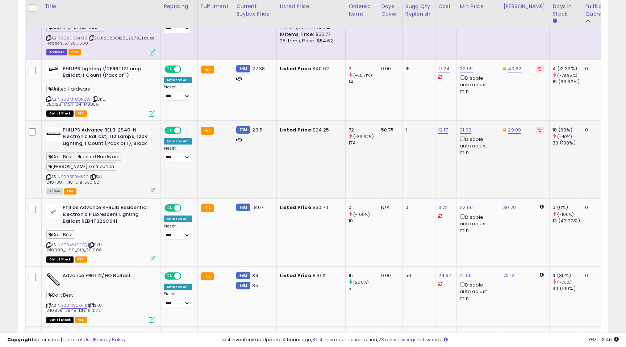 This screenshot has width=626, height=347. I want to click on div: 72, so click(363, 130).